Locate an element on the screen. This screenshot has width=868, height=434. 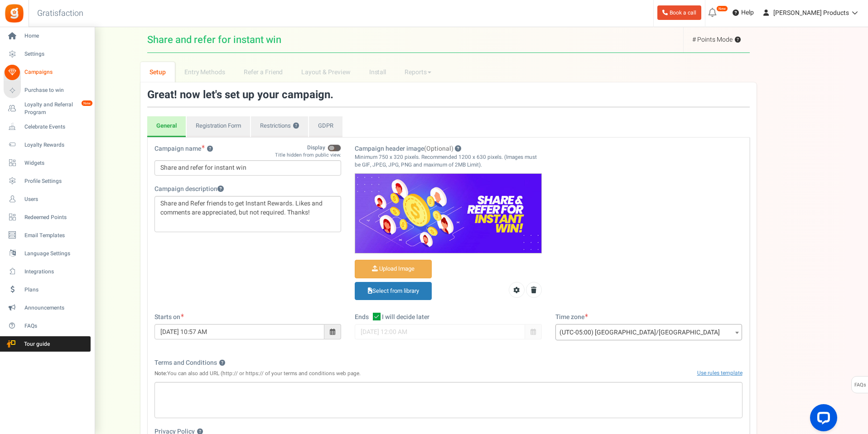
span: (UTC-05:00) America/Chicago is located at coordinates (649, 332).